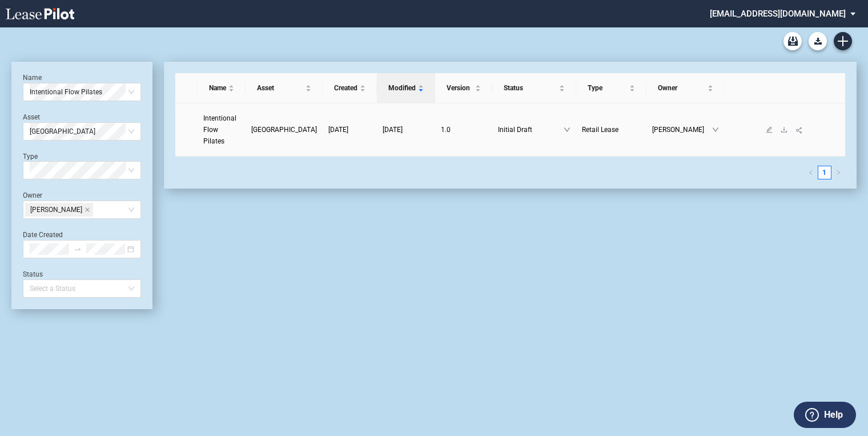  I want to click on span: 1 . 0, so click(445, 129).